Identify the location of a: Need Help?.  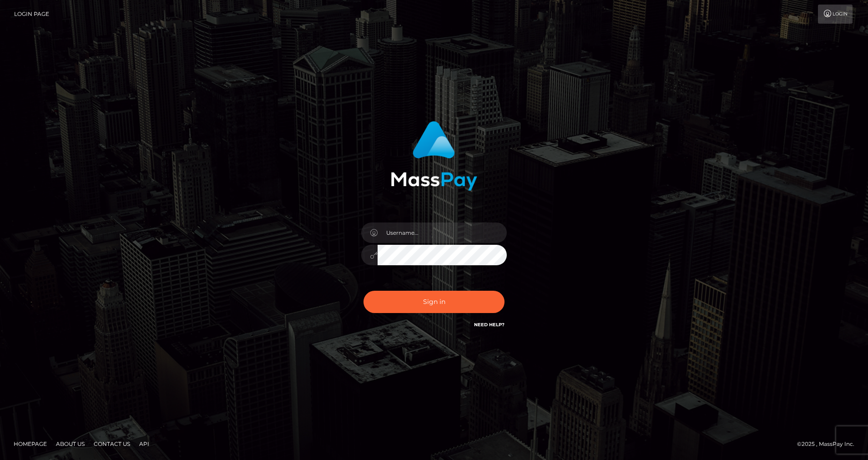
(489, 324).